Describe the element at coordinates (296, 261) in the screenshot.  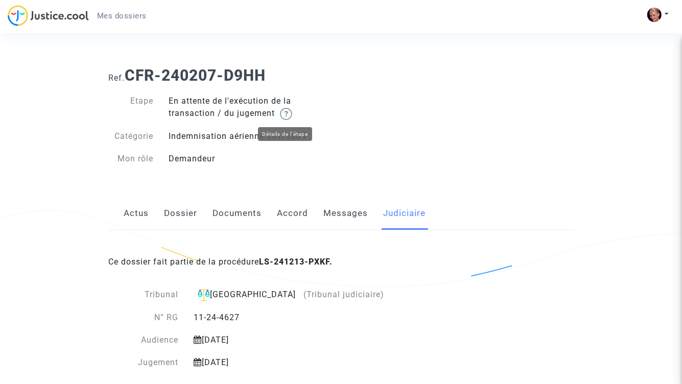
I see `b: LS-241213-PXKF.` at that location.